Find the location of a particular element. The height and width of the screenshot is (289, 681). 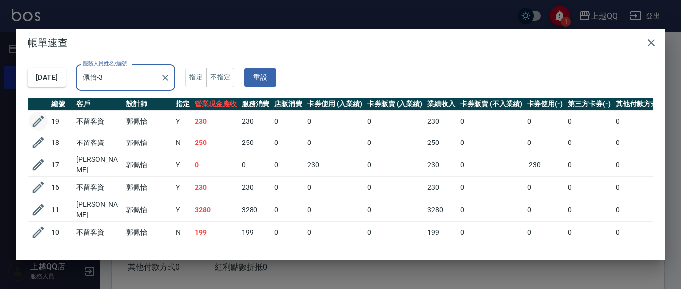

th: 設計師 is located at coordinates (148, 104).